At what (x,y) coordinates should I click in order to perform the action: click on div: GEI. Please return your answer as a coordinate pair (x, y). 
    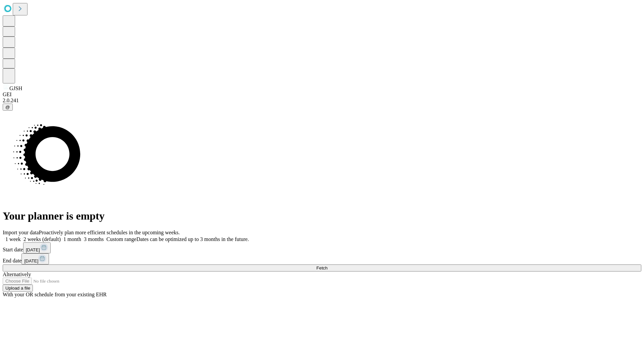
    Looking at the image, I should click on (322, 95).